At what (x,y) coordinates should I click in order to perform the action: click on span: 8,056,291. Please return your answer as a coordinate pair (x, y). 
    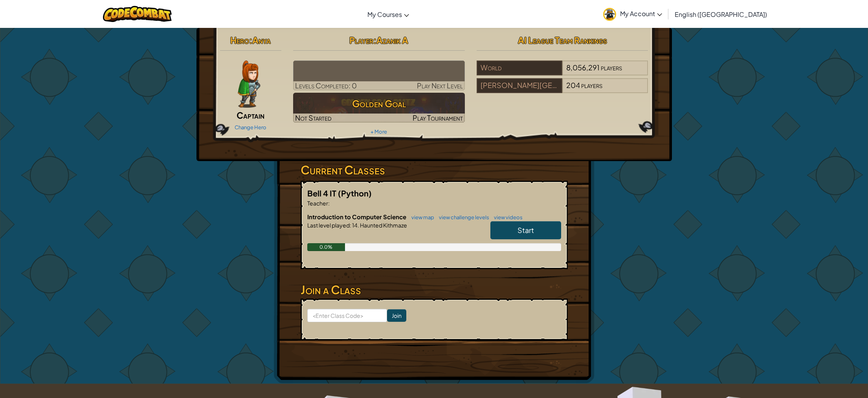
    Looking at the image, I should click on (583, 67).